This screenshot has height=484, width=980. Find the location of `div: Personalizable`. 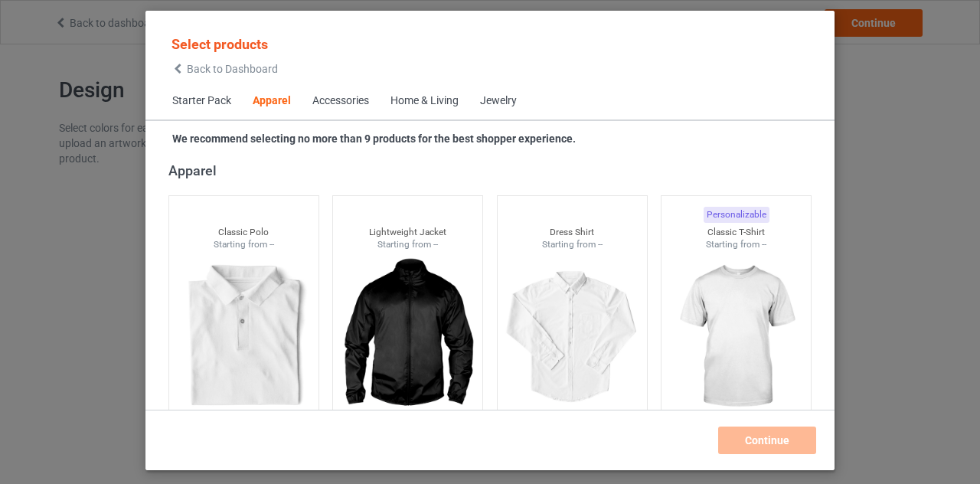

div: Personalizable is located at coordinates (737, 215).